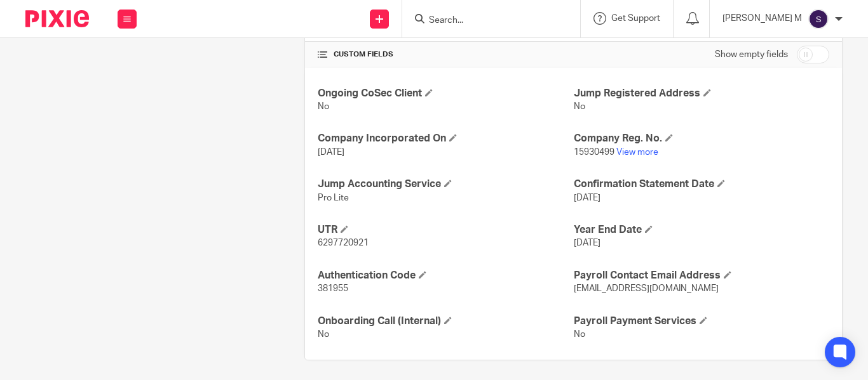  I want to click on input: Search, so click(485, 21).